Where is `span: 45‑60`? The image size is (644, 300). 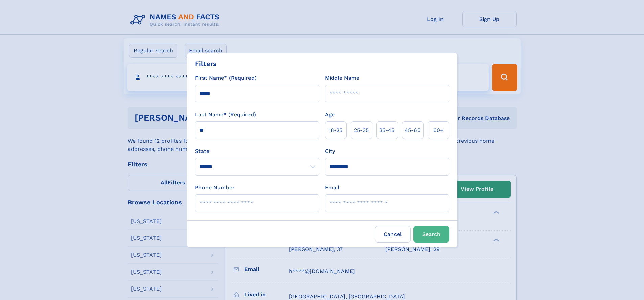 span: 45‑60 is located at coordinates (412, 130).